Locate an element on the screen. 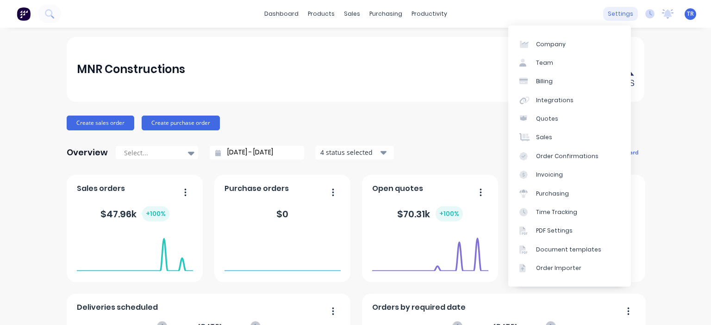  button: Create purchase order is located at coordinates (180, 123).